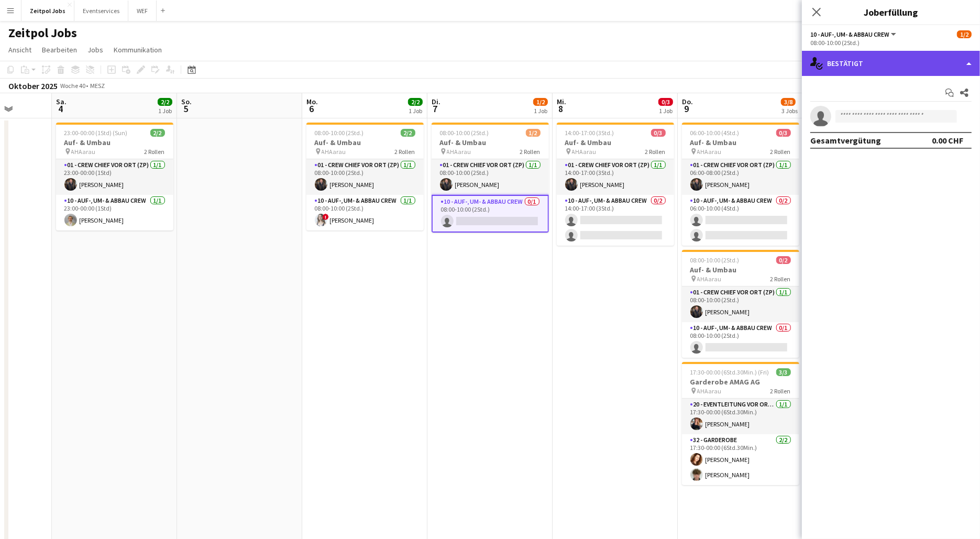 Image resolution: width=980 pixels, height=539 pixels. Describe the element at coordinates (490, 177) in the screenshot. I see `div: 08:00-10:00 (2Std.)1/2Auf- & Umbau AHAarau2 Rollen01 - Crew Chief vor Ort (ZP)1/108:00-10:00 (2St...` at that location.